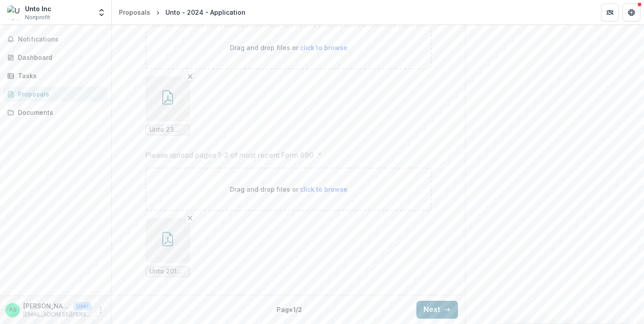 This screenshot has height=324, width=644. Describe the element at coordinates (182, 12) in the screenshot. I see `nav: breadcrumb` at that location.